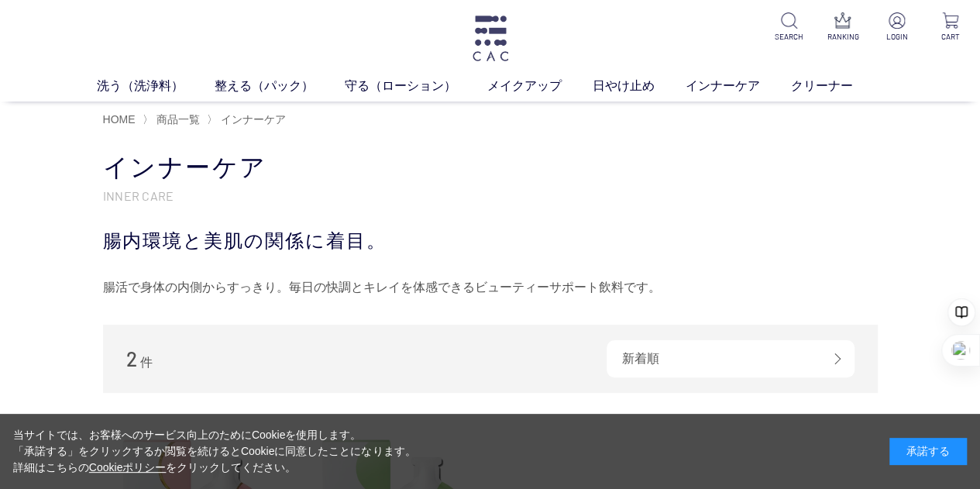 The image size is (980, 489). I want to click on span: インナーケア, so click(253, 120).